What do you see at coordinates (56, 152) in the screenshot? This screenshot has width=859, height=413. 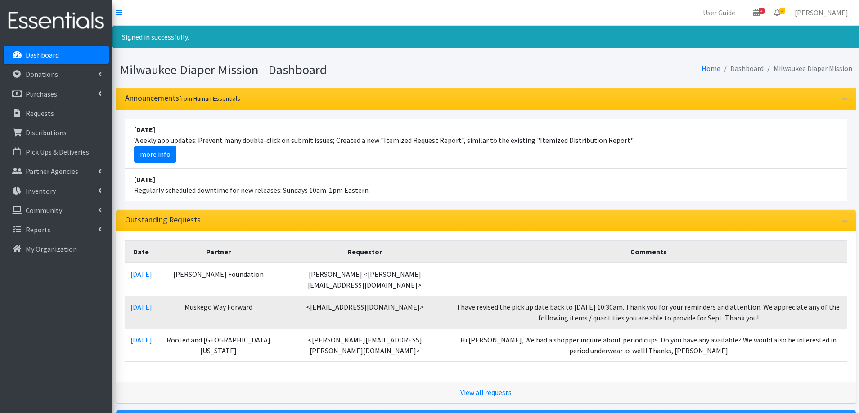 I see `a: Pick Ups & Deliveries` at bounding box center [56, 152].